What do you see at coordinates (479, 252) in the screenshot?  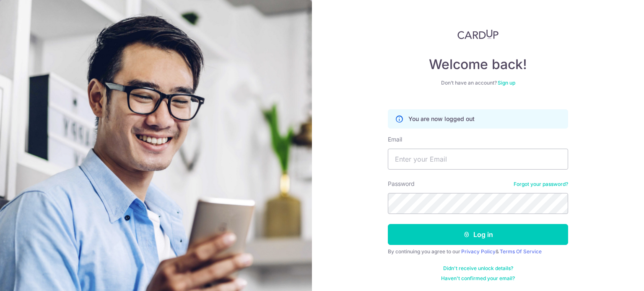 I see `a: Privacy Policy` at bounding box center [479, 252].